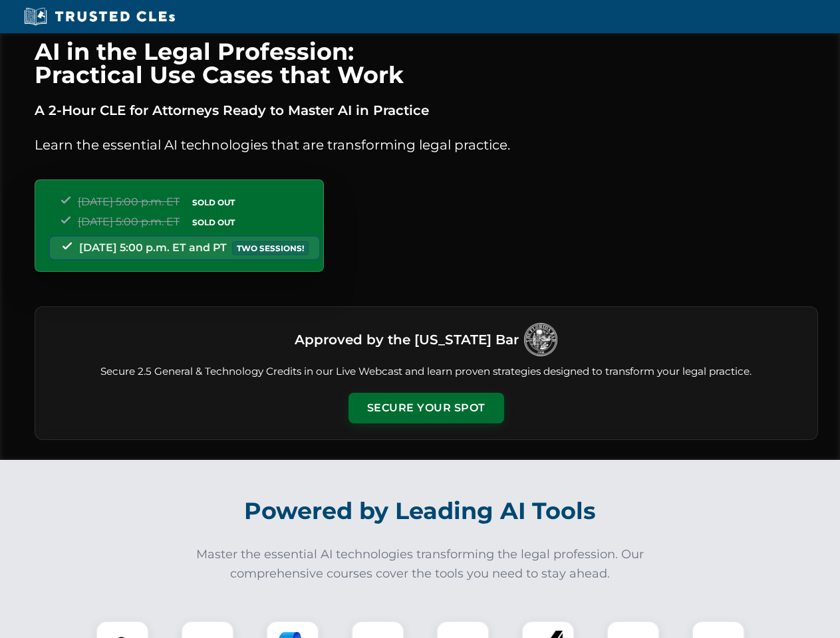  What do you see at coordinates (420, 511) in the screenshot?
I see `h2: Powered by Leading AI Tools` at bounding box center [420, 511].